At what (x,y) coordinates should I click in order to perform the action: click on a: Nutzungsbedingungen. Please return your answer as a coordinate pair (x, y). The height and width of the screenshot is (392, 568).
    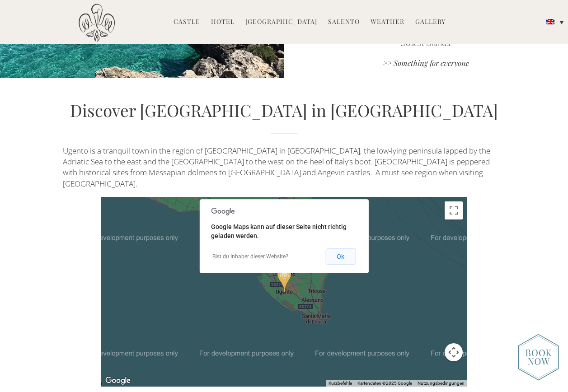
    Looking at the image, I should click on (441, 383).